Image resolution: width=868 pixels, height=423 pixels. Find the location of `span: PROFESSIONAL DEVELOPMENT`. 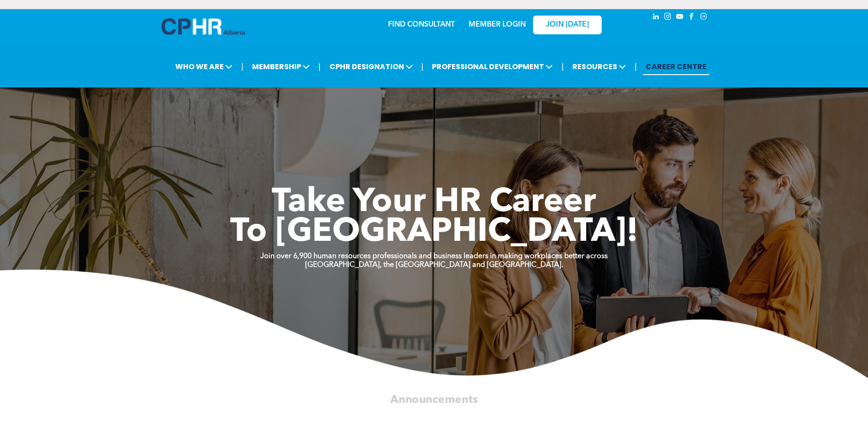

span: PROFESSIONAL DEVELOPMENT is located at coordinates (492, 66).